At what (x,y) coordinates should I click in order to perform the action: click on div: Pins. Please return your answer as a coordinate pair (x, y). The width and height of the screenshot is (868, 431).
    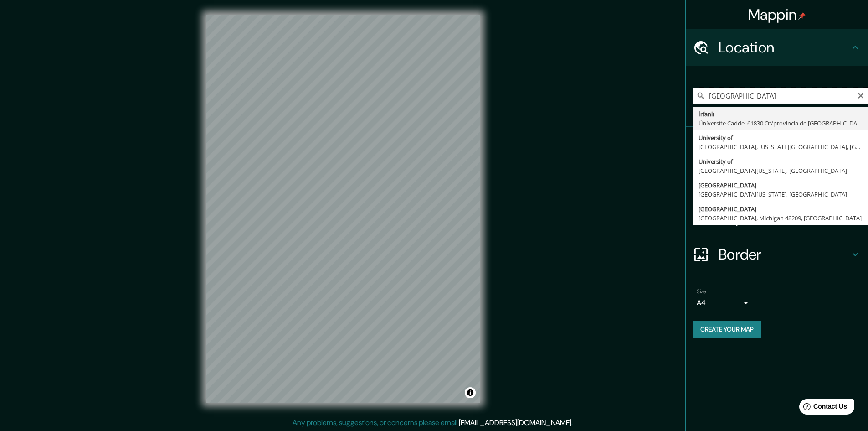
    Looking at the image, I should click on (777, 145).